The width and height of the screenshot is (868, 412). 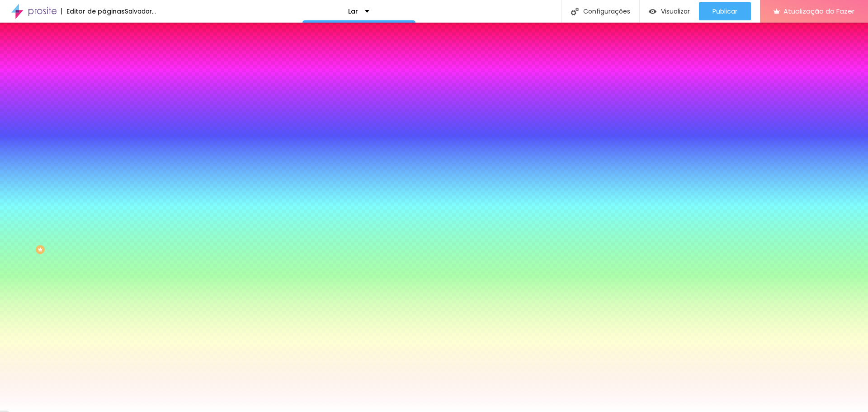 I want to click on font: Atualização do Fazer, so click(x=818, y=11).